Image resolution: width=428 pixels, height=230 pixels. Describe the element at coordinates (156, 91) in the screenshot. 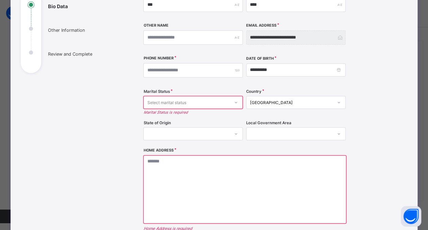

I see `span: Marital Status` at that location.